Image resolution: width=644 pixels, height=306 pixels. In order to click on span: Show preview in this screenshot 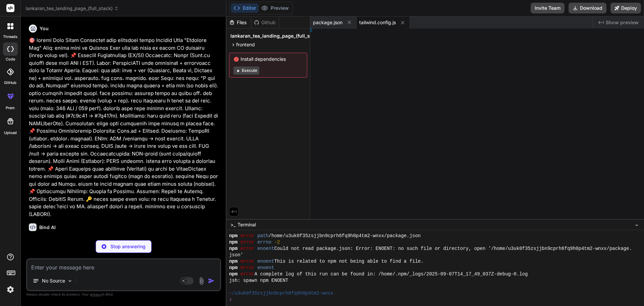, I will do `click(622, 23)`.